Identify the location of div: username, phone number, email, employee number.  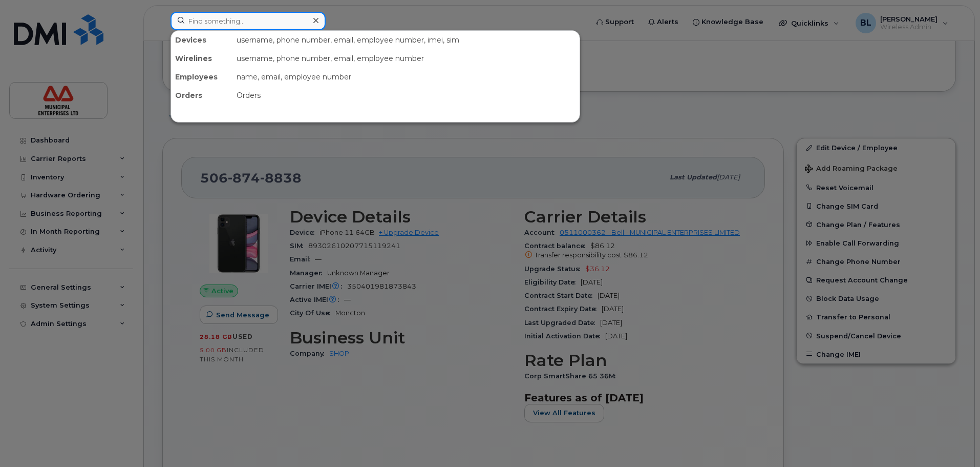
(406, 58).